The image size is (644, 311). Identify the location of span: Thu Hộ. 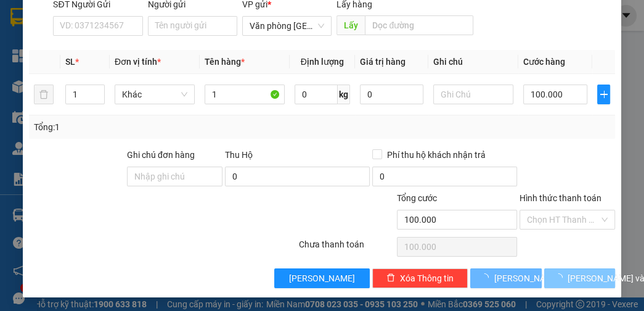
(238, 155).